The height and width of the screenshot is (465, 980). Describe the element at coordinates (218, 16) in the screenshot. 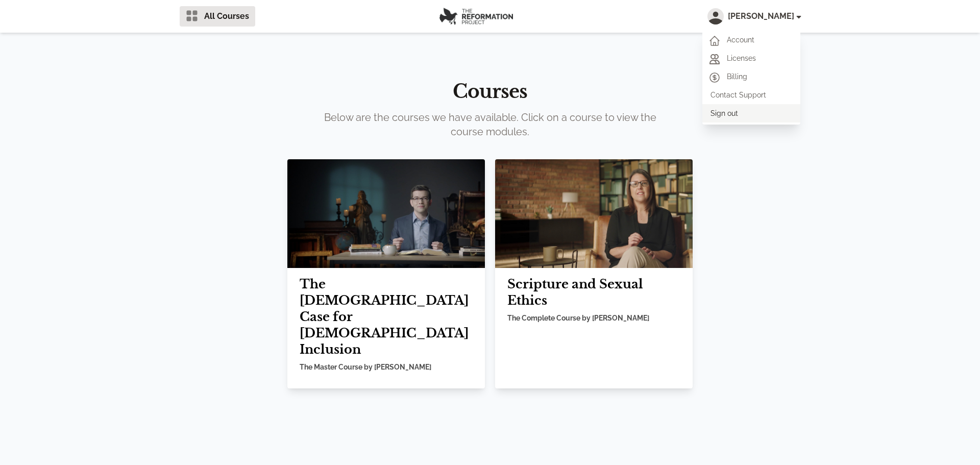

I see `a: All Courses` at that location.